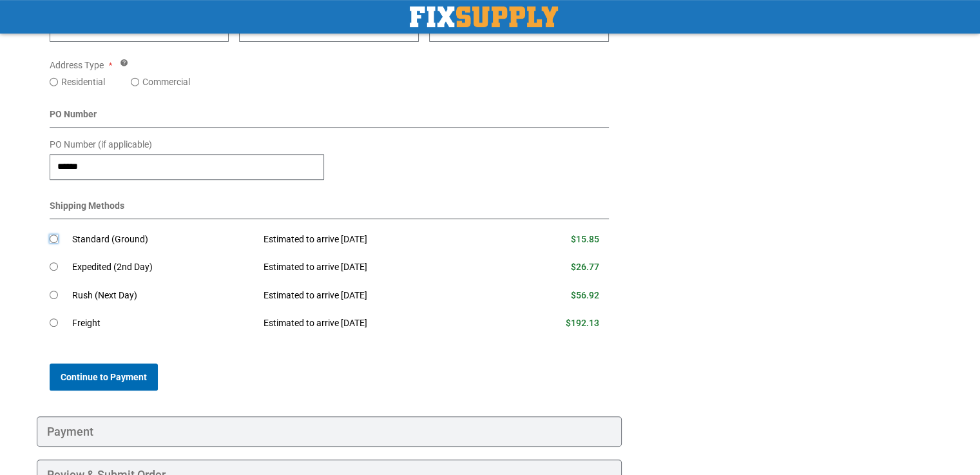 This screenshot has height=475, width=980. Describe the element at coordinates (163, 323) in the screenshot. I see `td: Freight` at that location.